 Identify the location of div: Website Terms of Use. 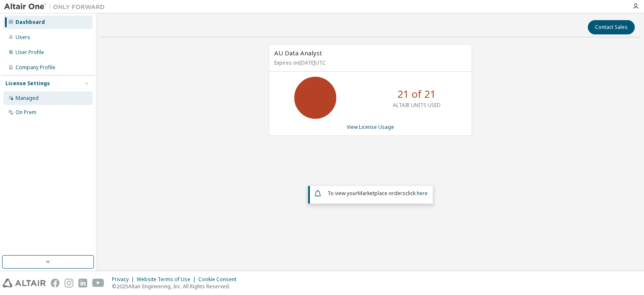
(167, 280).